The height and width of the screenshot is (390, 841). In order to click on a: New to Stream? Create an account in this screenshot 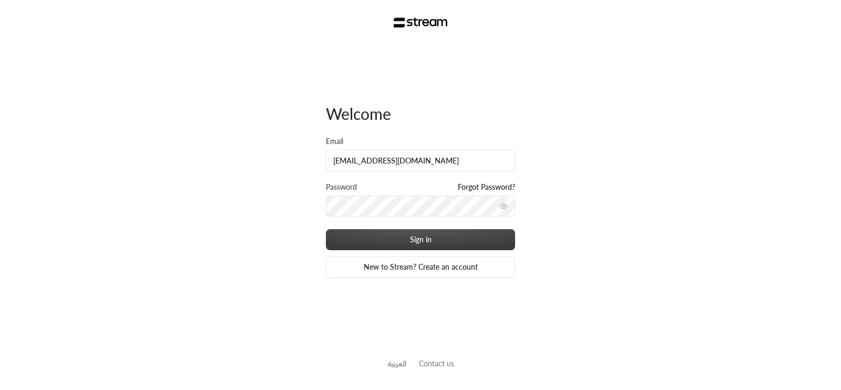, I will do `click(421, 267)`.